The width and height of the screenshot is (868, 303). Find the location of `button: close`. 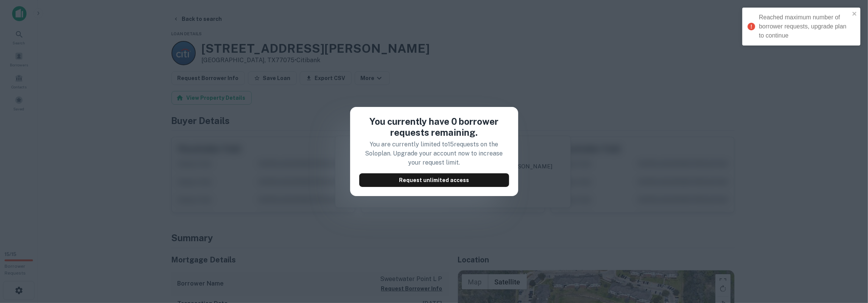

button: close is located at coordinates (855, 14).